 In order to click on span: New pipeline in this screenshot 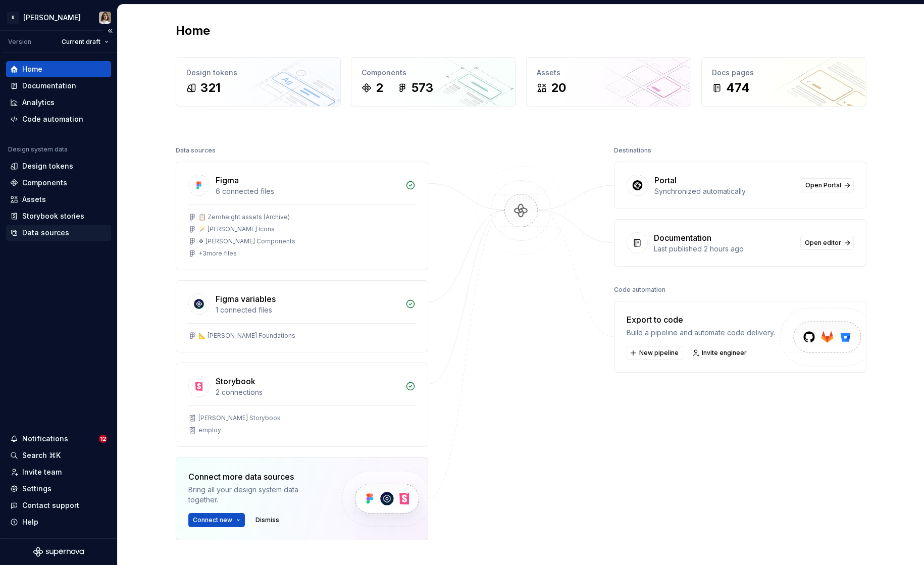, I will do `click(659, 353)`.